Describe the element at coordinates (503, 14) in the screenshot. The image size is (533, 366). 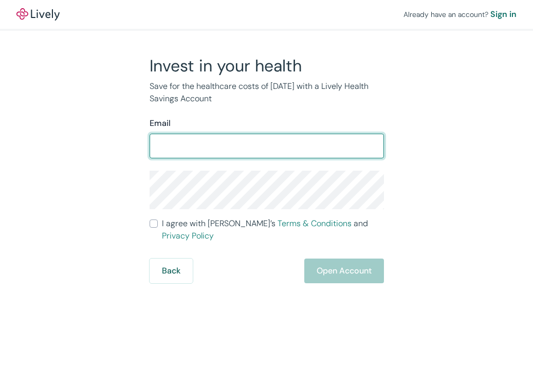
I see `div: Sign in` at that location.